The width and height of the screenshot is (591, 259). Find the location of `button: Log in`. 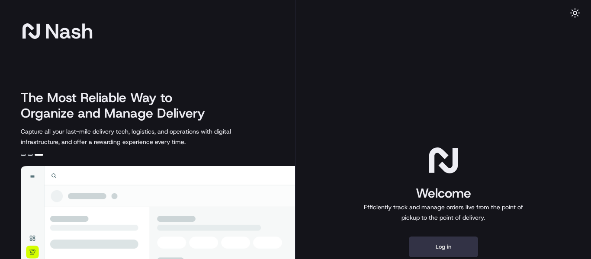

button: Log in is located at coordinates (443, 247).